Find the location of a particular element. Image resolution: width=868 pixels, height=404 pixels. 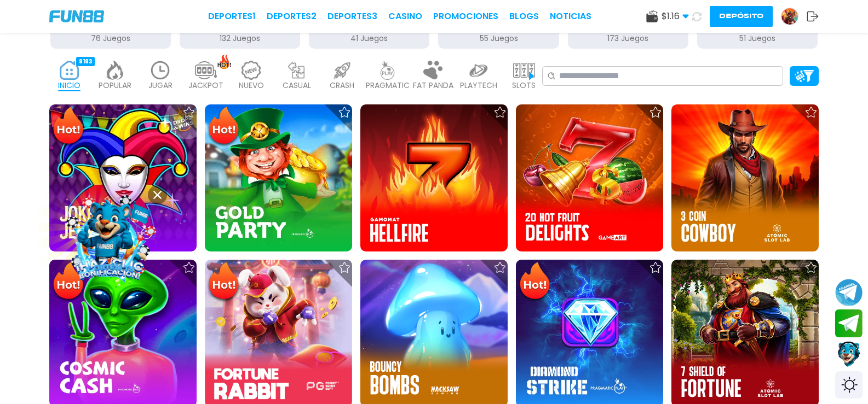

img: new_light.webp is located at coordinates (251, 70).